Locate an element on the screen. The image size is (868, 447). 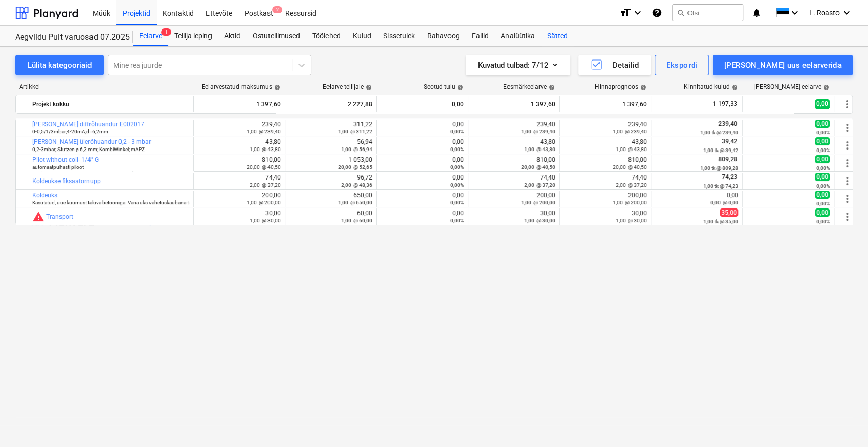
a: Analüütika is located at coordinates (518, 36).